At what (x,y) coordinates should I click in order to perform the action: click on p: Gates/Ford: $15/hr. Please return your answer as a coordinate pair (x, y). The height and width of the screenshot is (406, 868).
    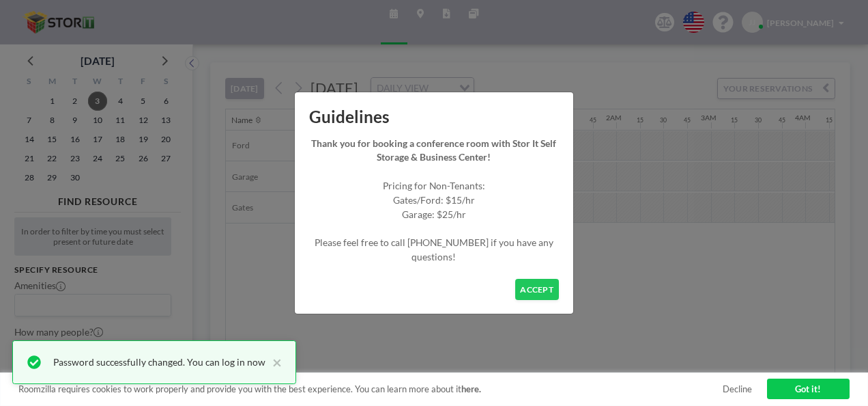
    Looking at the image, I should click on (434, 200).